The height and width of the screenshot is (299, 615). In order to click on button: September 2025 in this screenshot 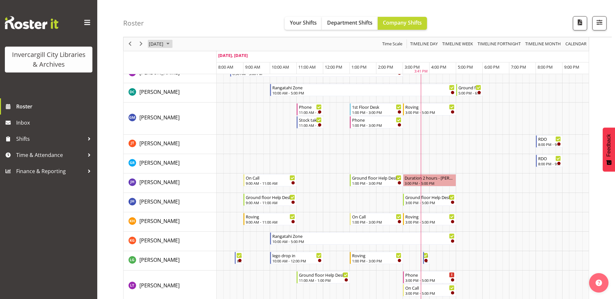, I will do `click(160, 44)`.